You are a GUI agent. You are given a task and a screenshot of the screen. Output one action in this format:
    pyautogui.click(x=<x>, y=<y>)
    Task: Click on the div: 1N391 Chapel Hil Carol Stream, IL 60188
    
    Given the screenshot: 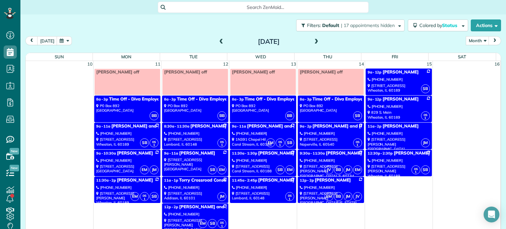 What is the action you would take?
    pyautogui.click(x=263, y=142)
    